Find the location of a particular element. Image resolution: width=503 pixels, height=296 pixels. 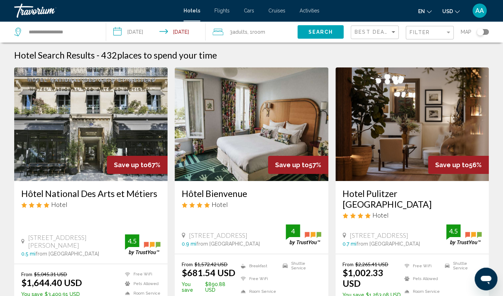

span: 0.9 mi is located at coordinates (189, 244).